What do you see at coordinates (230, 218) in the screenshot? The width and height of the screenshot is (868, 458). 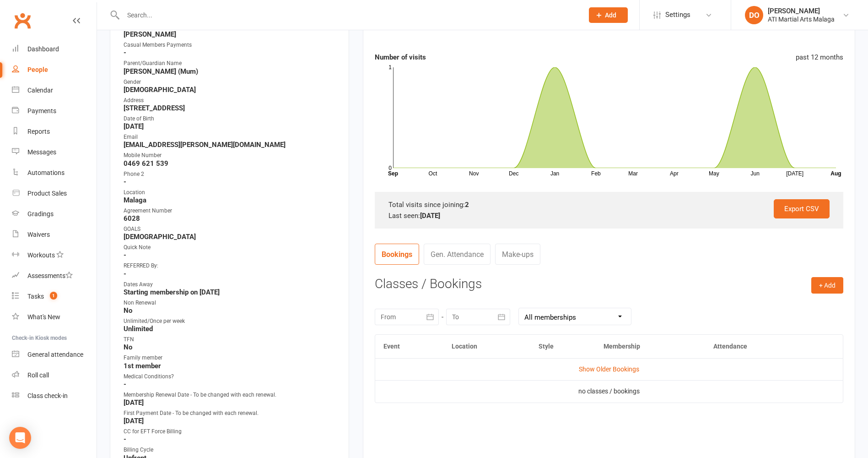 I see `strong: 6028` at bounding box center [230, 218].